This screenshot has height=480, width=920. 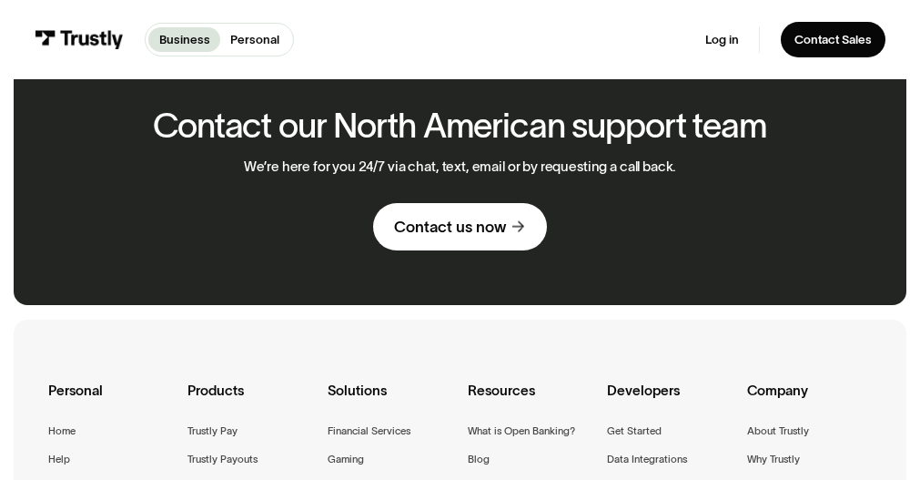 What do you see at coordinates (222, 459) in the screenshot?
I see `div: Trustly Payouts` at bounding box center [222, 459].